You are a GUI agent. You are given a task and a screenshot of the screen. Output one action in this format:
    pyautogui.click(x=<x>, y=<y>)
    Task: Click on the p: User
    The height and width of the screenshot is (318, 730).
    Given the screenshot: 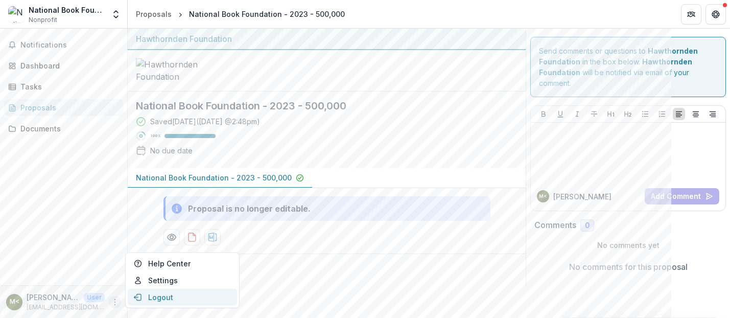 What is the action you would take?
    pyautogui.click(x=94, y=298)
    